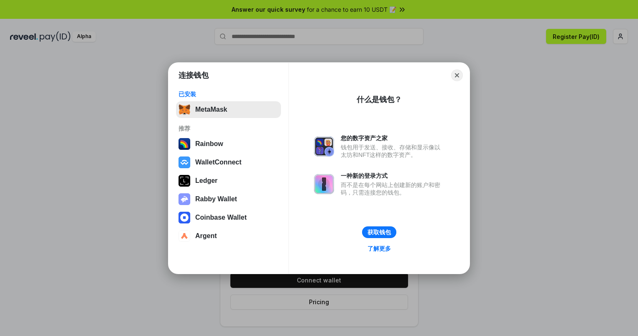  What do you see at coordinates (379, 232) in the screenshot?
I see `div: 获取钱包` at bounding box center [379, 232].